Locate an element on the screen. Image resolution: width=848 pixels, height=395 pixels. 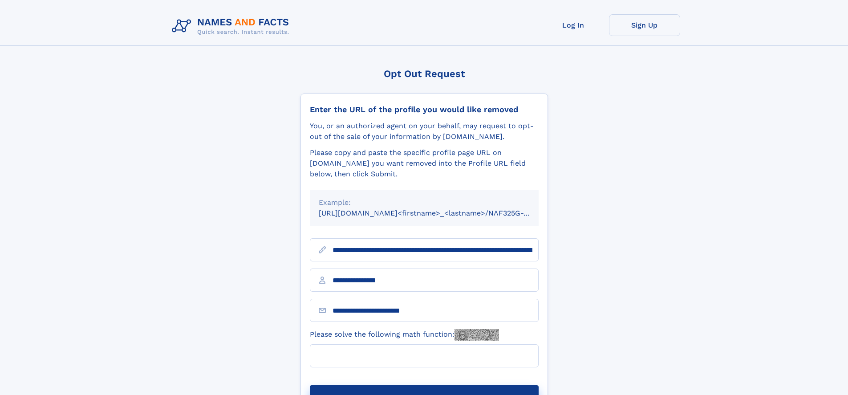
img: Logo Names and Facts is located at coordinates (232, 26).